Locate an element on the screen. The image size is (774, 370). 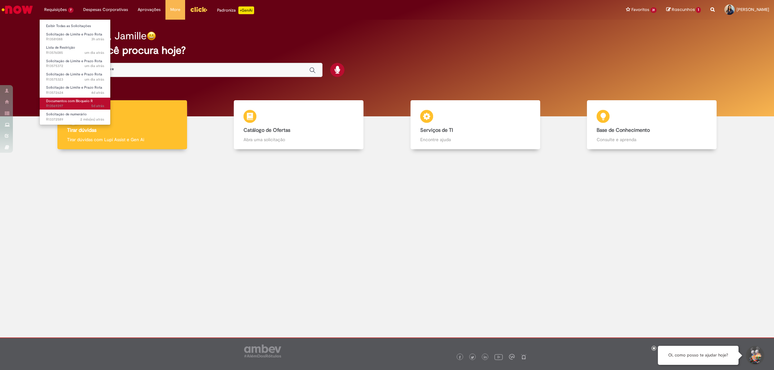
span: More is located at coordinates (175, 10).